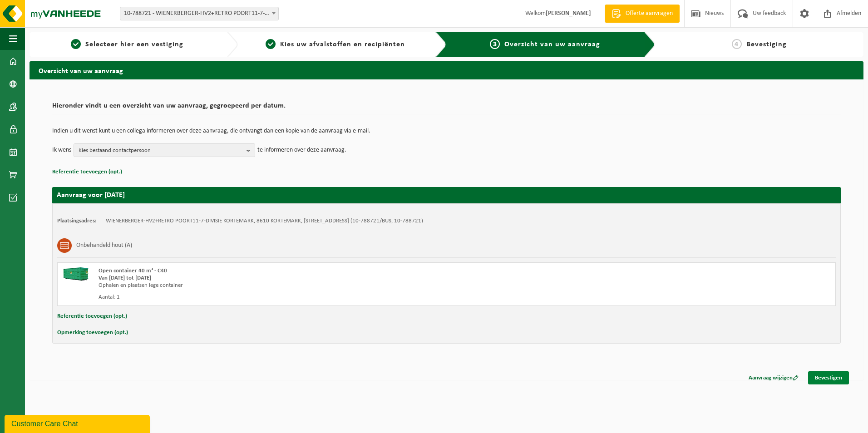  What do you see at coordinates (302, 150) in the screenshot?
I see `p: te informeren over deze aanvraag.` at bounding box center [302, 150].